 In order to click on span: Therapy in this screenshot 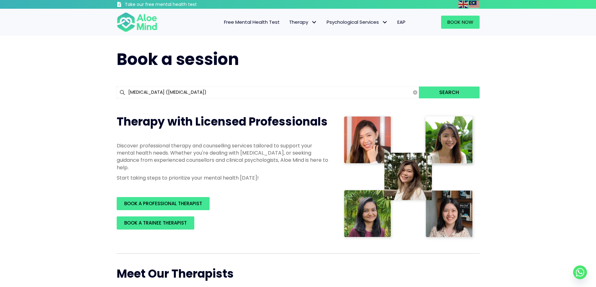, I will do `click(303, 22)`.